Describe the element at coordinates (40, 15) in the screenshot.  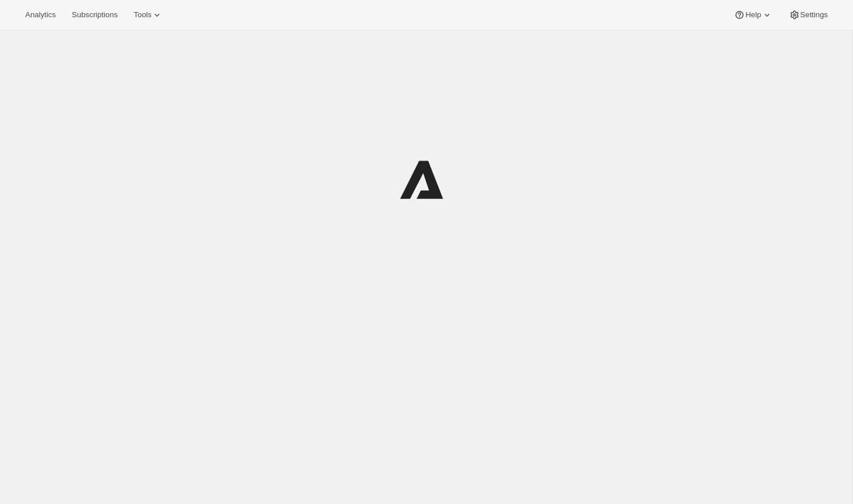
I see `span: Analytics` at that location.